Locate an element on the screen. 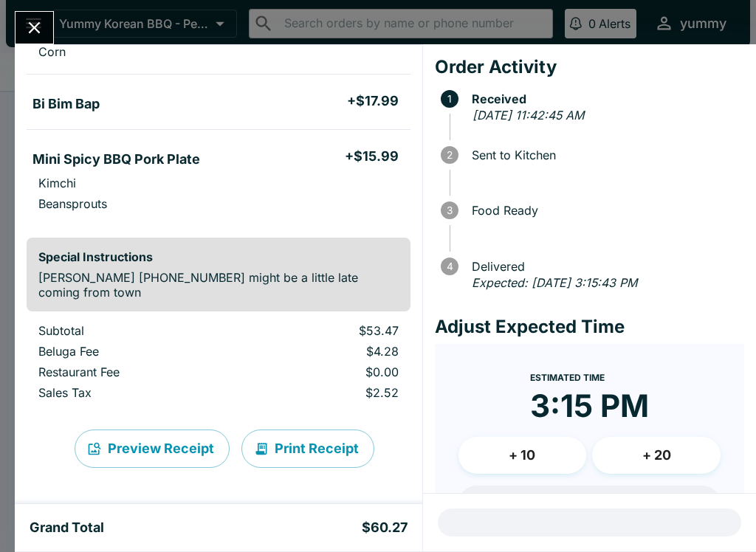 The width and height of the screenshot is (756, 552). p: Beansprouts is located at coordinates (72, 204).